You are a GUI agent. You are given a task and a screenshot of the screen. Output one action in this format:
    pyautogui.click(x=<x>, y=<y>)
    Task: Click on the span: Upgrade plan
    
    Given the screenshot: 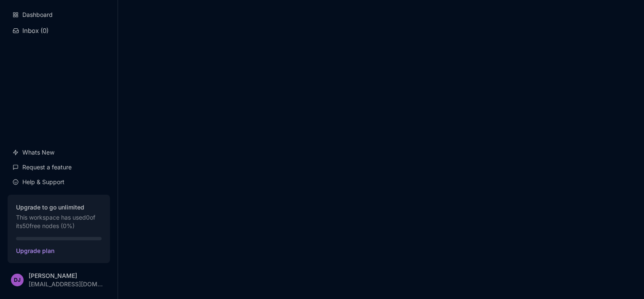 What is the action you would take?
    pyautogui.click(x=59, y=250)
    